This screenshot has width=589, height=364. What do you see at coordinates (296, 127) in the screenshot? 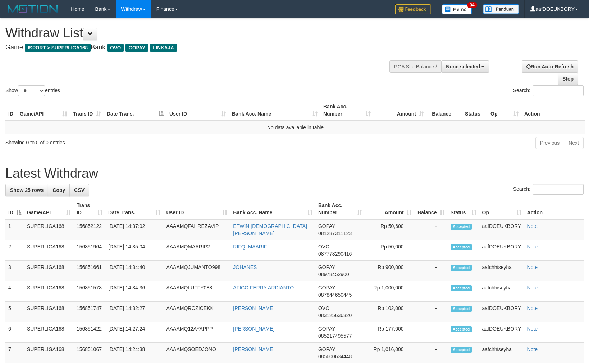
I see `td: No data available in table` at bounding box center [296, 127].